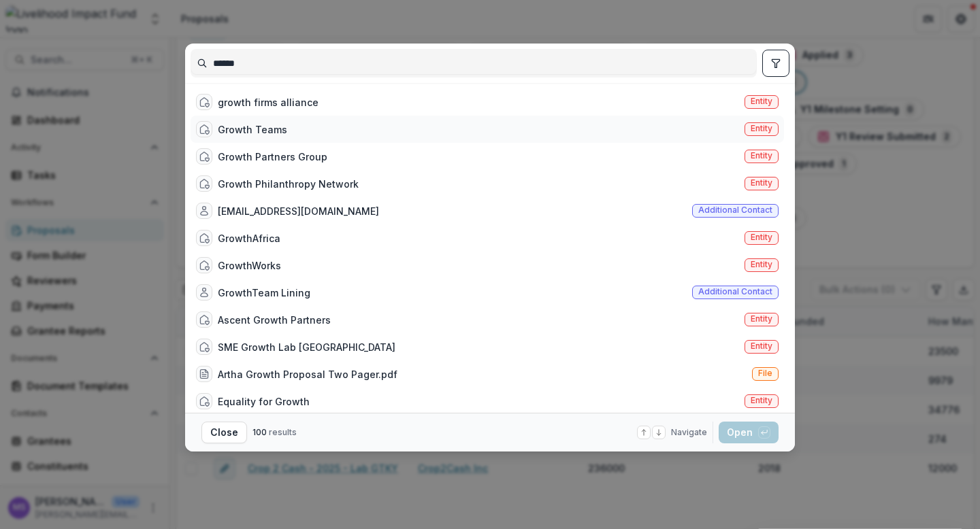 The height and width of the screenshot is (529, 980). What do you see at coordinates (273, 156) in the screenshot?
I see `div: Growth Partners Group` at bounding box center [273, 156].